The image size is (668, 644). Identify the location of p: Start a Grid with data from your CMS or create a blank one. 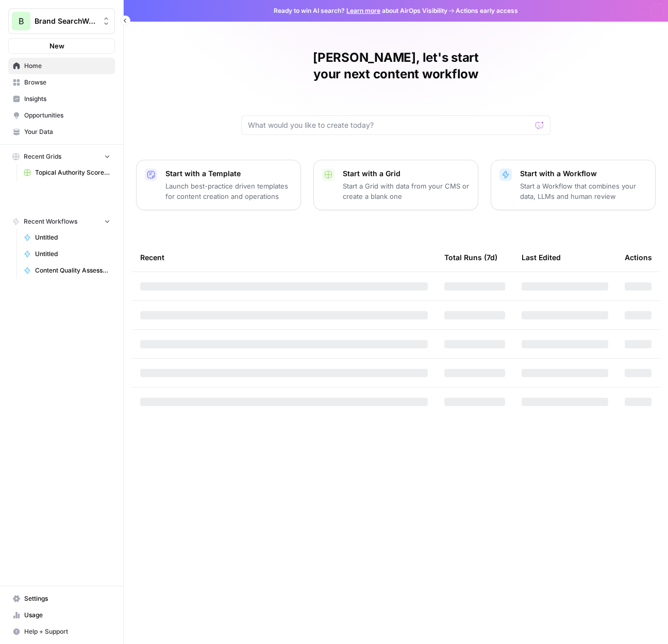
(406, 192).